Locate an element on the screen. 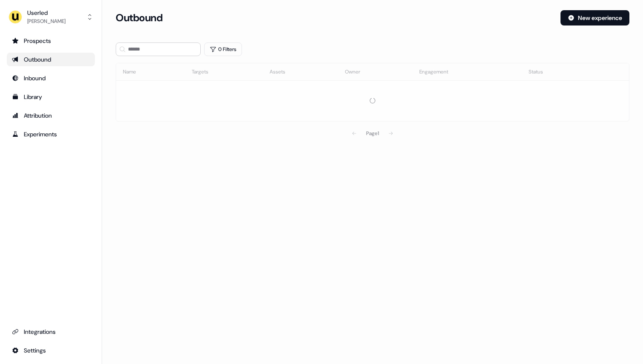 Image resolution: width=643 pixels, height=364 pixels. div: Attribution is located at coordinates (51, 116).